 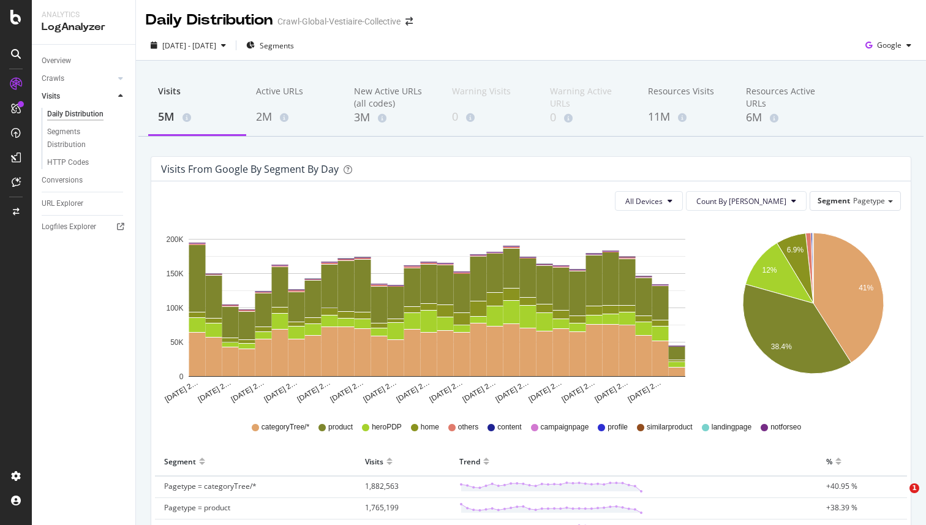 I want to click on text: 0, so click(x=181, y=377).